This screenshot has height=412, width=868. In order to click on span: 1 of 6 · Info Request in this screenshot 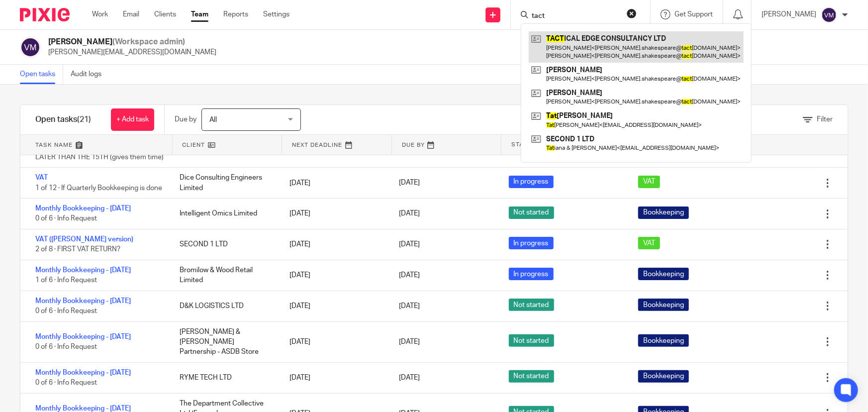, I will do `click(66, 280)`.